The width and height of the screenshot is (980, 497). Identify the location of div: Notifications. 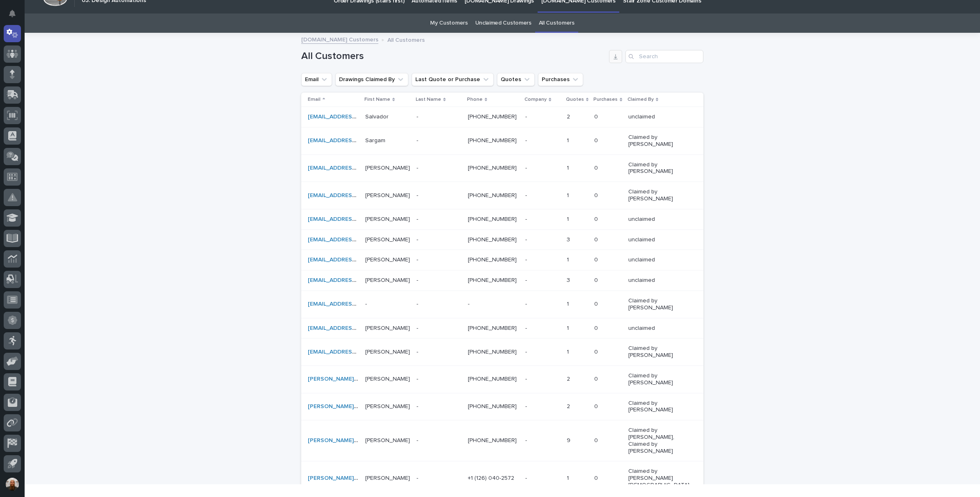
(16, 17).